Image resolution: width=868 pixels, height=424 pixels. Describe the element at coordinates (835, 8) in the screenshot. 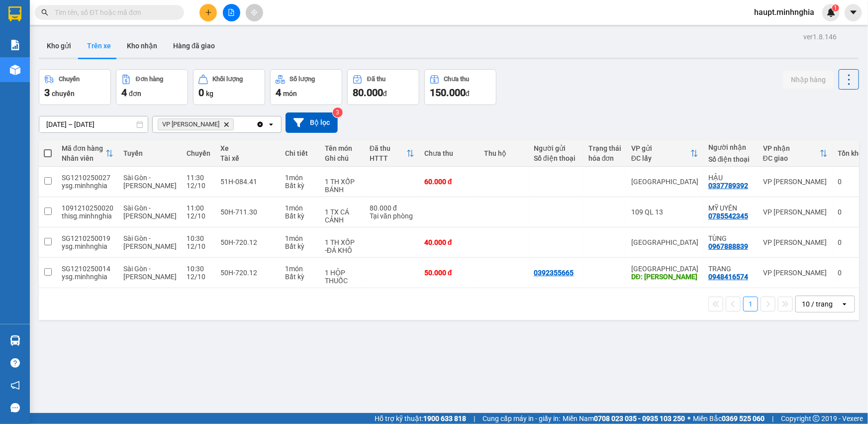

I see `span: 1` at that location.